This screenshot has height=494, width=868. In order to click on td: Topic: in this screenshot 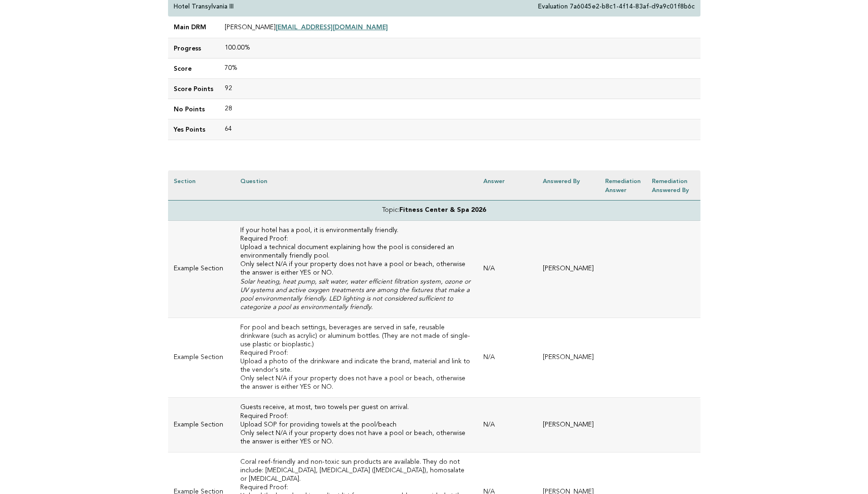, I will do `click(434, 210)`.